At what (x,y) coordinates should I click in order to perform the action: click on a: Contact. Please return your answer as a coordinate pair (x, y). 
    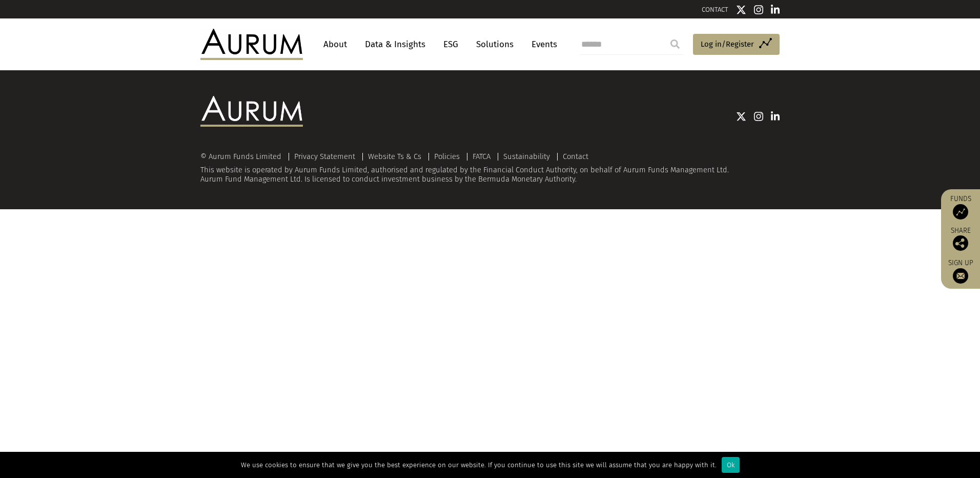
    Looking at the image, I should click on (576, 156).